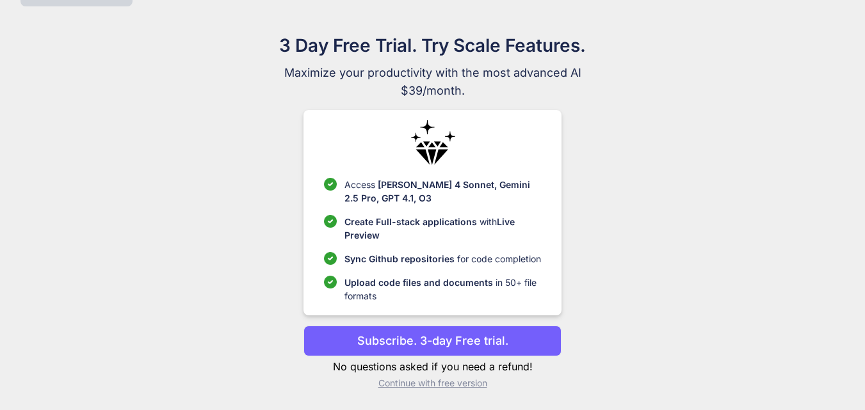 The height and width of the screenshot is (410, 865). I want to click on span: Sync Github repositories, so click(399, 259).